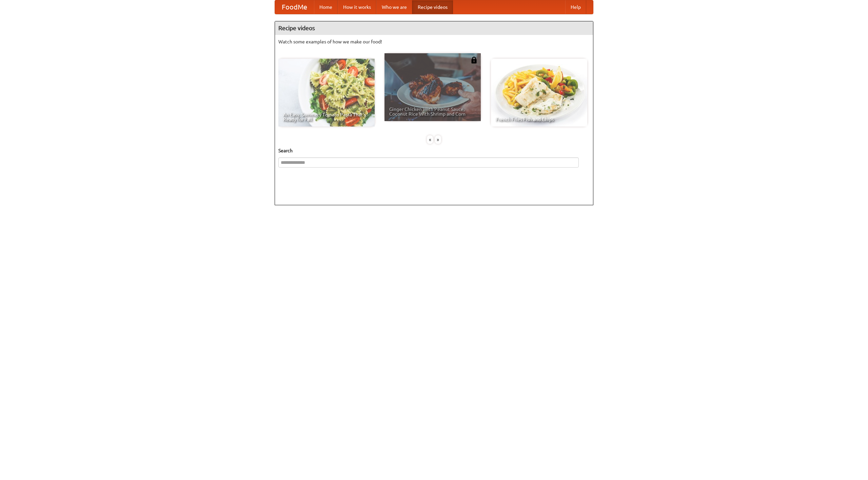 This screenshot has height=480, width=868. What do you see at coordinates (474, 60) in the screenshot?
I see `img: 483408.png` at bounding box center [474, 60].